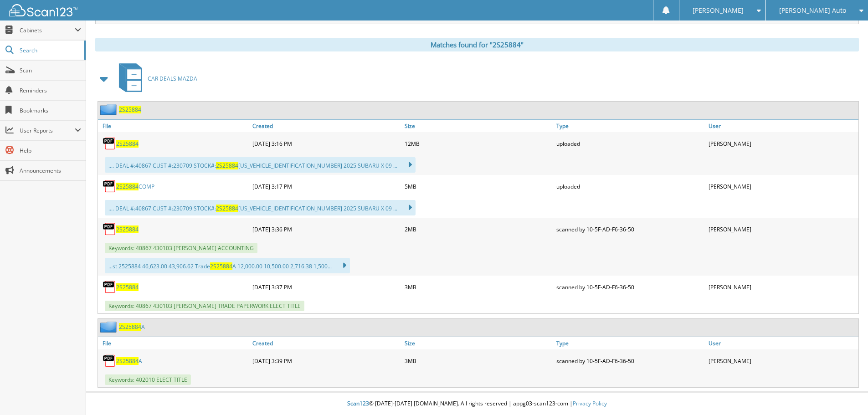  I want to click on div: 12MB, so click(479, 144).